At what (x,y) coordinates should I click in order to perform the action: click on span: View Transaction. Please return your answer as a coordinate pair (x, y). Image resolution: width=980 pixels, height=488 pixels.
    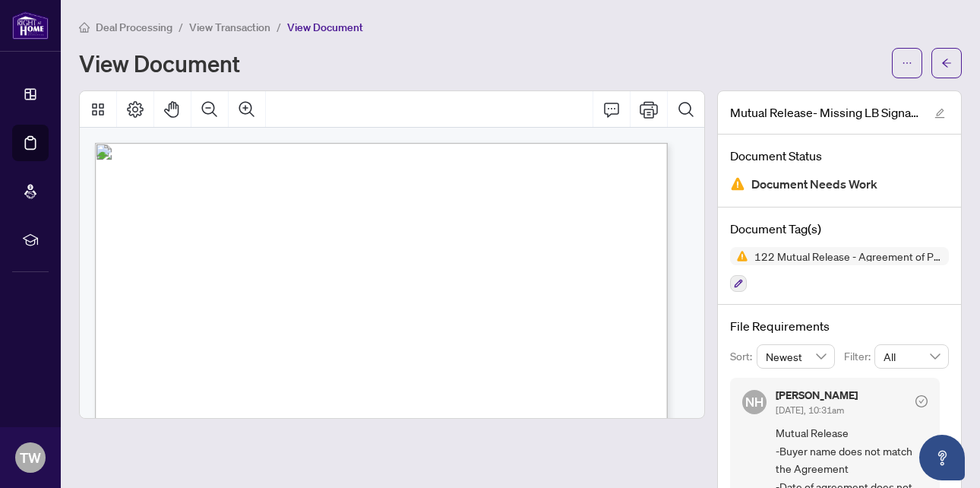
    Looking at the image, I should click on (230, 27).